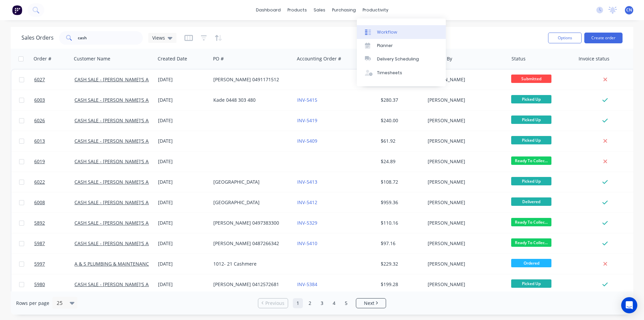 This screenshot has height=320, width=644. Describe the element at coordinates (251, 100) in the screenshot. I see `div: Kade 0448 303 480` at that location.